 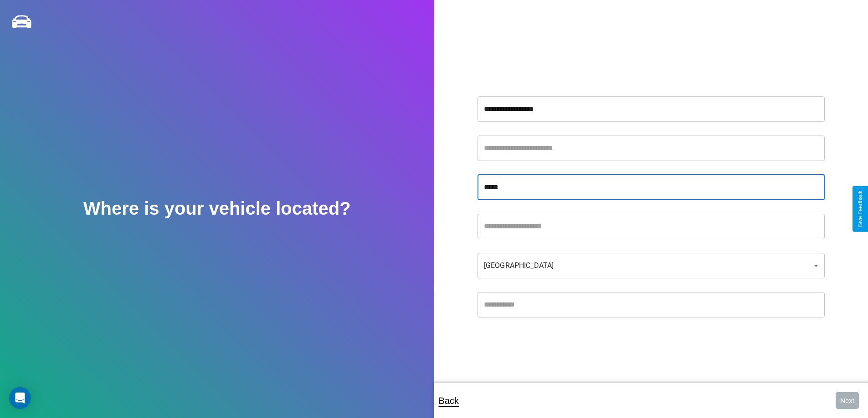 What do you see at coordinates (847, 401) in the screenshot?
I see `button: Next` at bounding box center [847, 401].